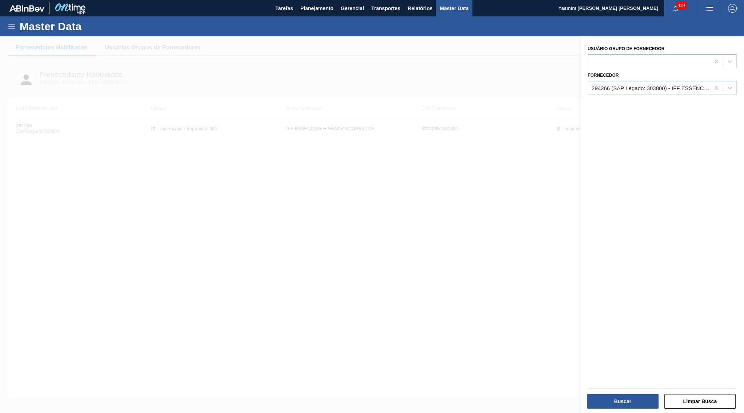  What do you see at coordinates (284, 8) in the screenshot?
I see `span: Tarefas` at bounding box center [284, 8].